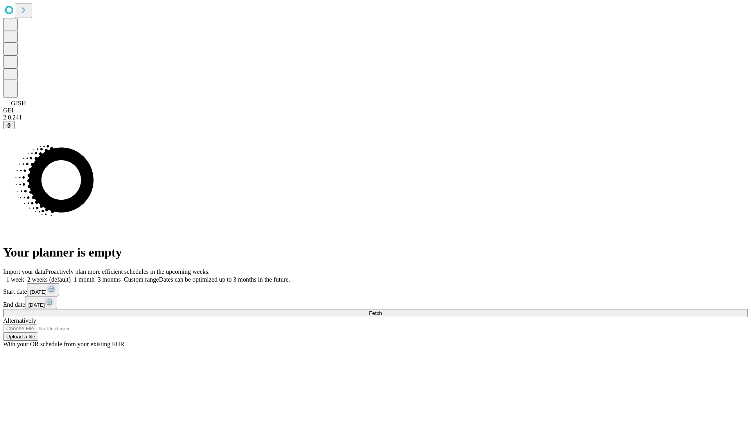  What do you see at coordinates (64, 344) in the screenshot?
I see `span: With your OR schedule from your existing EHR` at bounding box center [64, 344].